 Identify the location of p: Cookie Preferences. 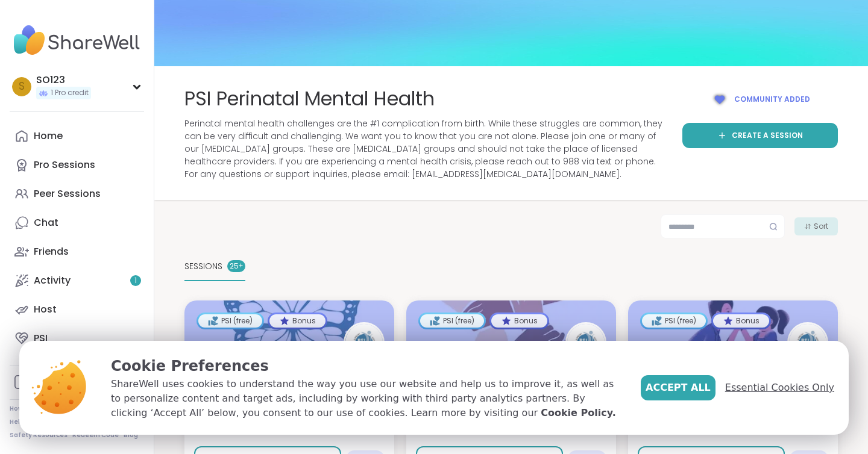
(366, 366).